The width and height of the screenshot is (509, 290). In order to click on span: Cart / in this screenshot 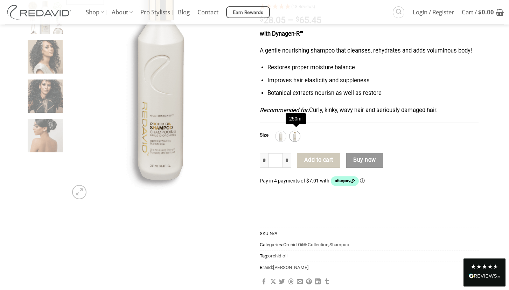, I will do `click(478, 12)`.